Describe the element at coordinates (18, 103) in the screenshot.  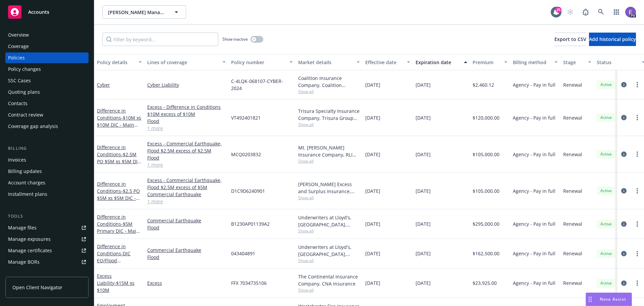
I see `div: Contacts` at that location.